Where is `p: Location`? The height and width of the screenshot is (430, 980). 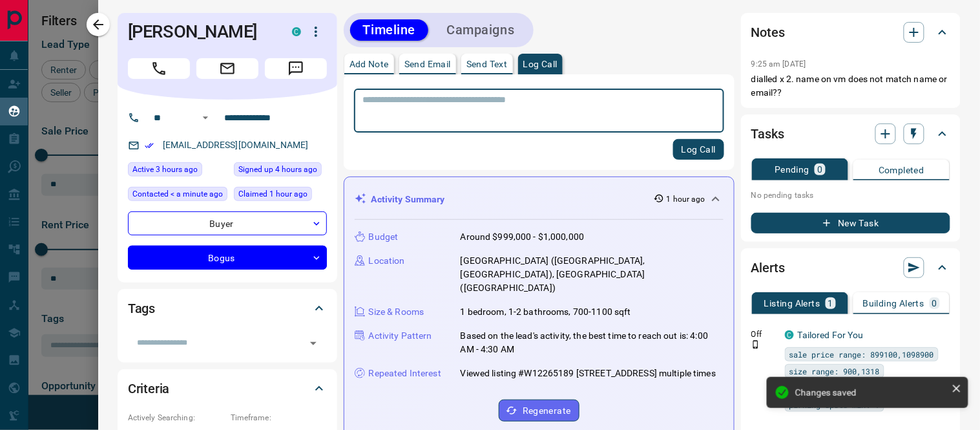
p: Location is located at coordinates (387, 261).